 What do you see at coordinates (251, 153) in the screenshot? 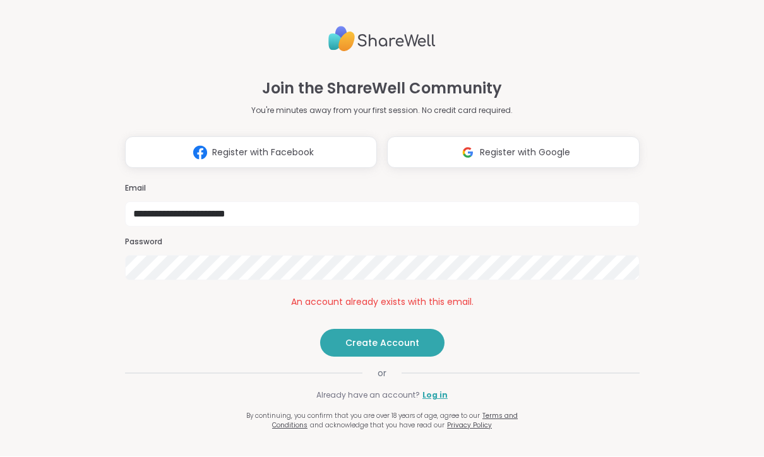
I see `button: Register with Facebook` at bounding box center [251, 153].